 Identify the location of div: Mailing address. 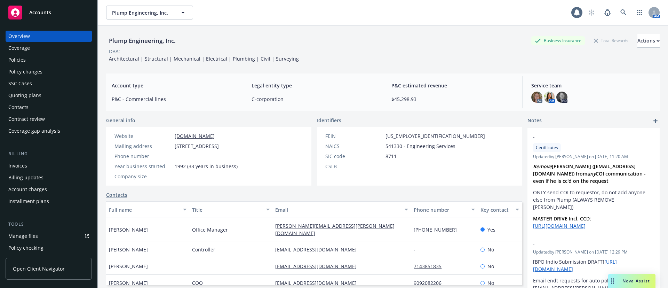
(143, 146).